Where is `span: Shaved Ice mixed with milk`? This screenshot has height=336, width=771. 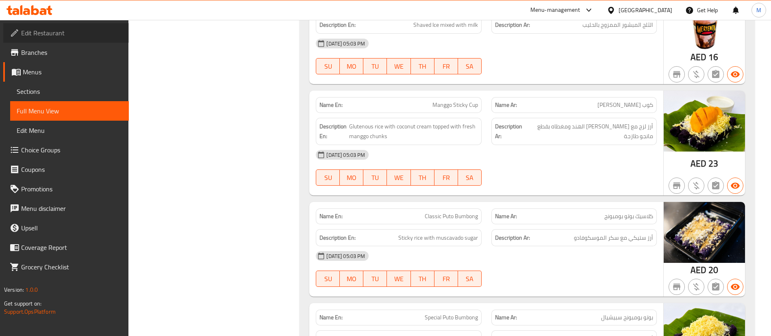 span: Shaved Ice mixed with milk is located at coordinates (445, 25).